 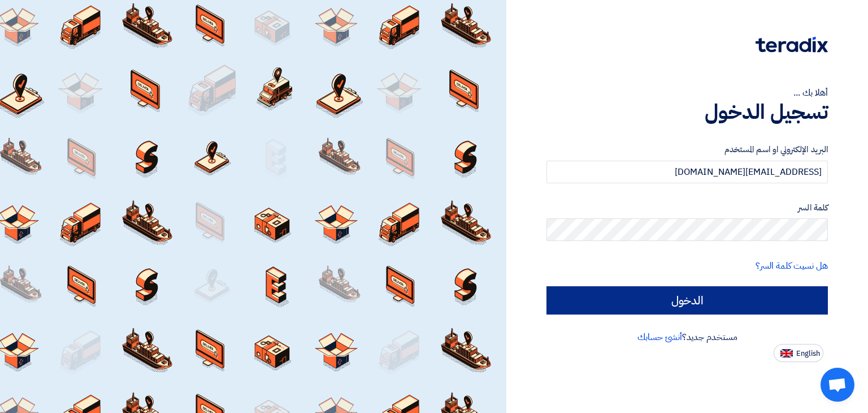 What do you see at coordinates (792, 45) in the screenshot?
I see `img: Teradix logo` at bounding box center [792, 45].